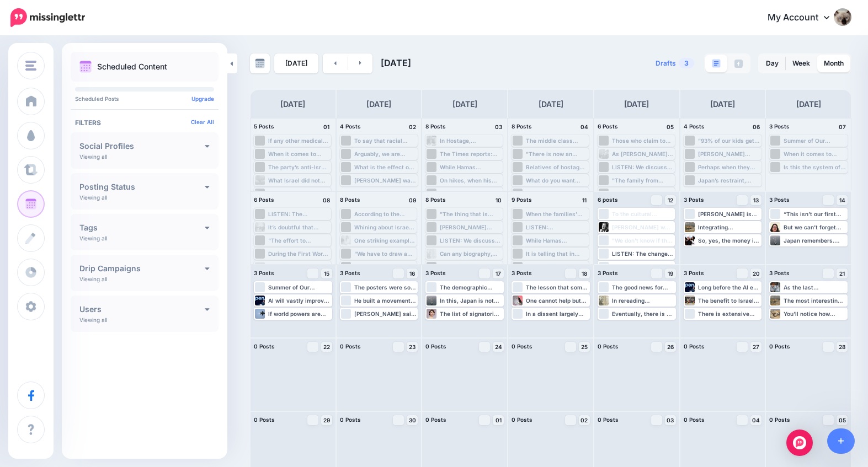 This screenshot has width=868, height=467. I want to click on a: 17, so click(498, 273).